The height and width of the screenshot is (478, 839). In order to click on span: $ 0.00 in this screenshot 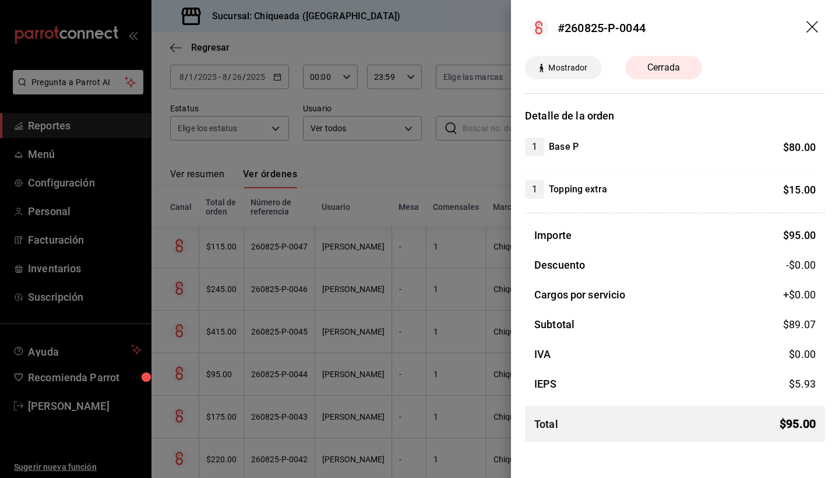, I will do `click(803, 354)`.